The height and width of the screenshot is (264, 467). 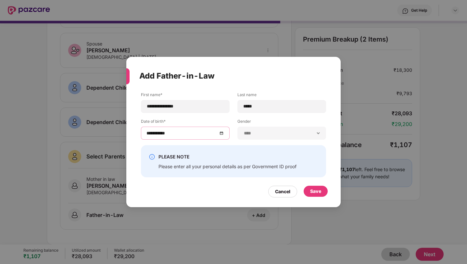 I want to click on div: Add Father-in-Law, so click(x=226, y=76).